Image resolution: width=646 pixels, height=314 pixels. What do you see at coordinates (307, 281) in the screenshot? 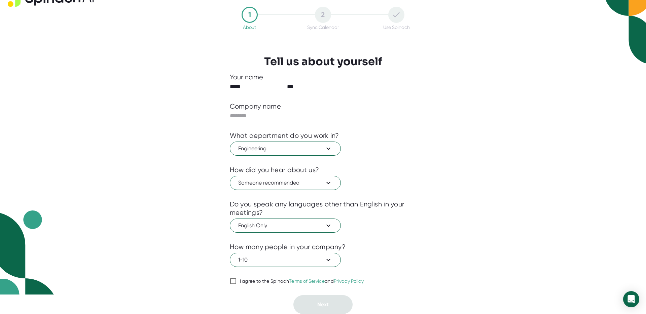
I see `a: Terms of Service` at bounding box center [307, 281].